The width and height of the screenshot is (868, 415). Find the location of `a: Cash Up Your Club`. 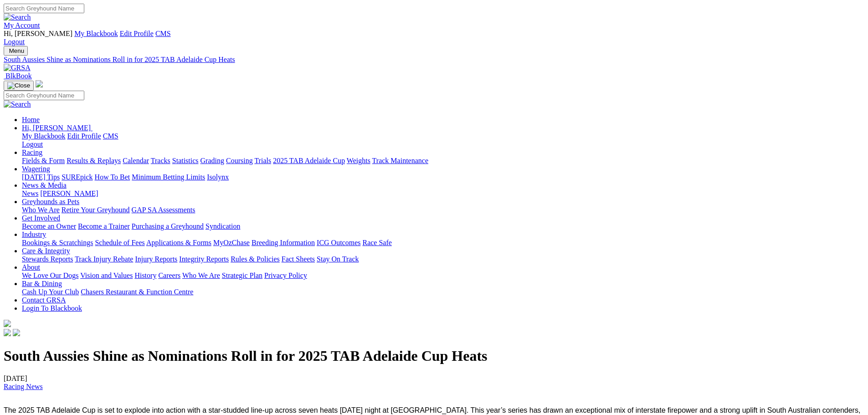

a: Cash Up Your Club is located at coordinates (50, 292).